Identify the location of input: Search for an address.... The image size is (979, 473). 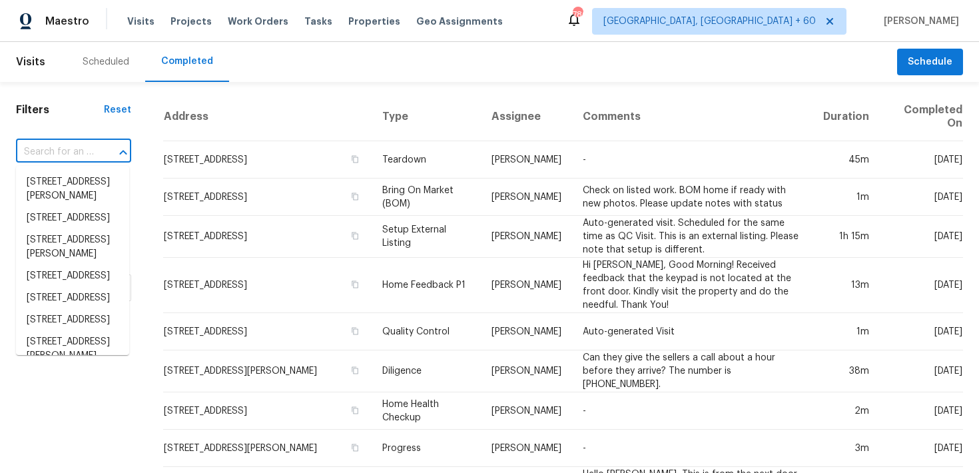
(55, 152).